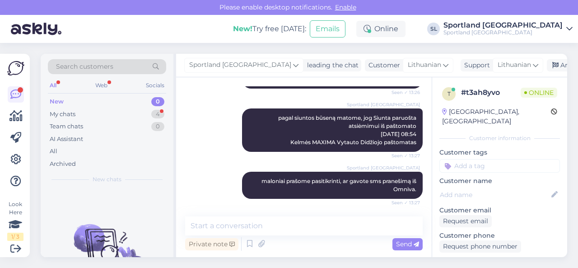 The height and width of the screenshot is (268, 578). What do you see at coordinates (328, 29) in the screenshot?
I see `button: Emails` at bounding box center [328, 29].